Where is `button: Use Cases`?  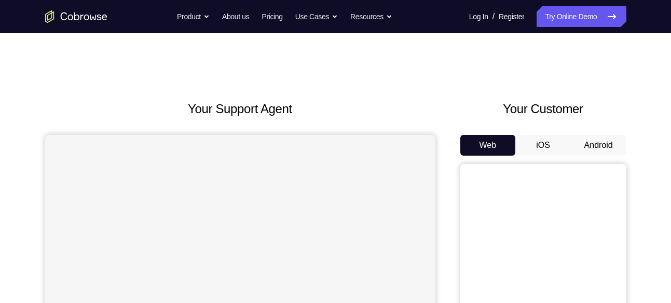
button: Use Cases is located at coordinates (317, 17).